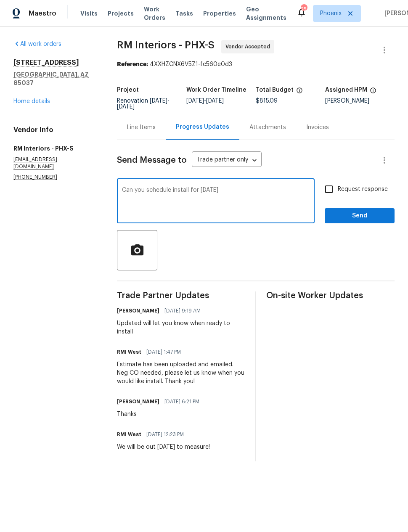 The width and height of the screenshot is (408, 532). Describe the element at coordinates (275, 90) in the screenshot. I see `h5: Total Budget` at that location.